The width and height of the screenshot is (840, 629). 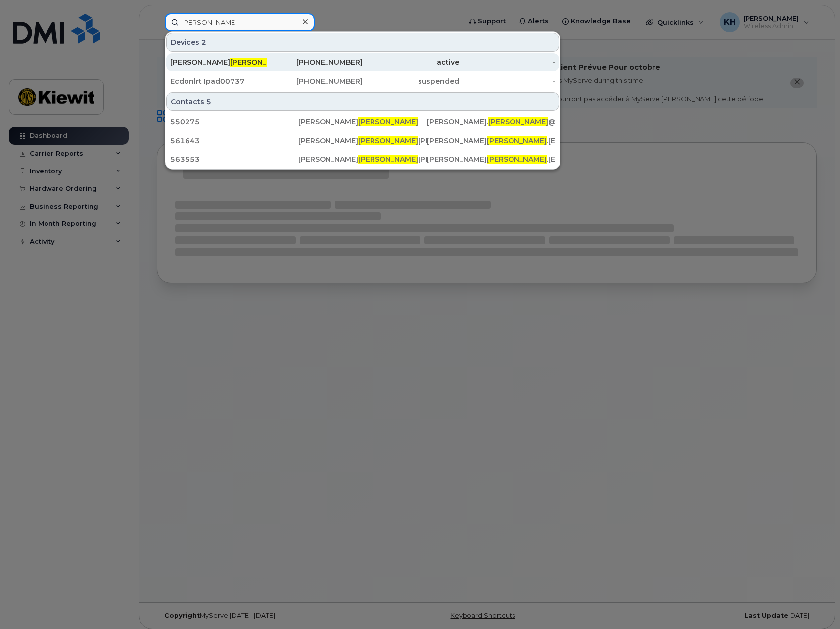 What do you see at coordinates (363, 102) in the screenshot?
I see `div: Contacts` at bounding box center [363, 102].